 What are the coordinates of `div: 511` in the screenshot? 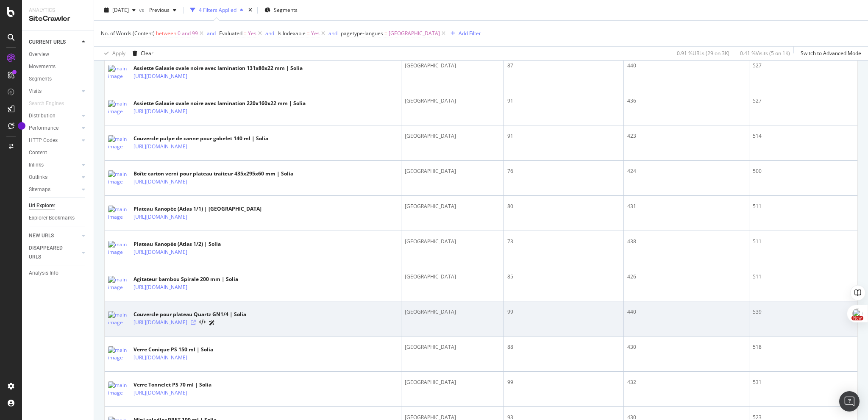 It's located at (804, 277).